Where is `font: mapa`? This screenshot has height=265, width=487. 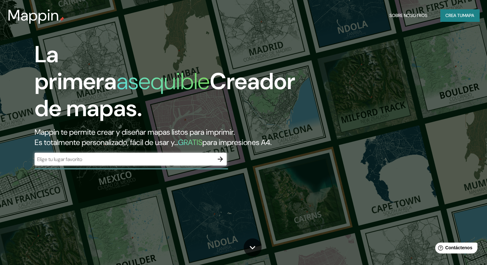 font: mapa is located at coordinates (469, 15).